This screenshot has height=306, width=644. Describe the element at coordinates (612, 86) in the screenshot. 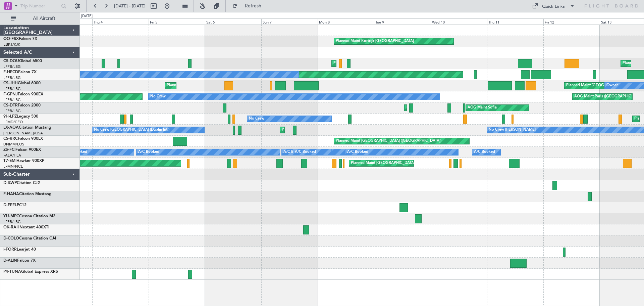

I see `div: Owner` at that location.